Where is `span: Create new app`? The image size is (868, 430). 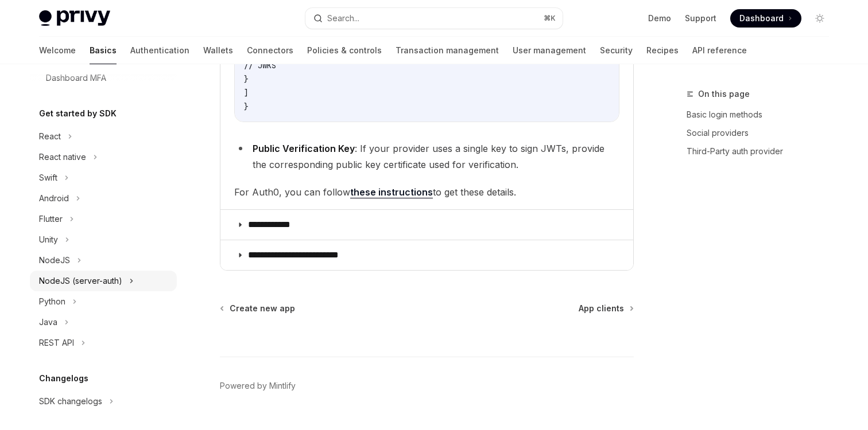
span: Create new app is located at coordinates (263, 308).